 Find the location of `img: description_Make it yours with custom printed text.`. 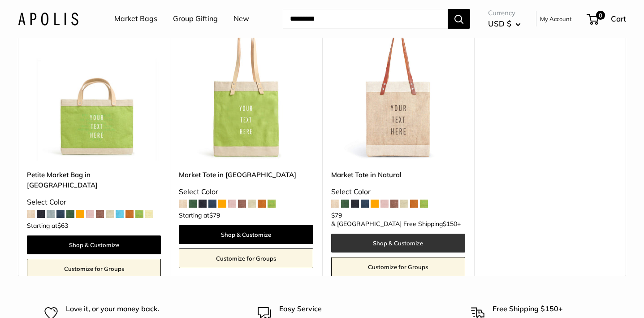

img: description_Make it yours with custom printed text. is located at coordinates (398, 93).